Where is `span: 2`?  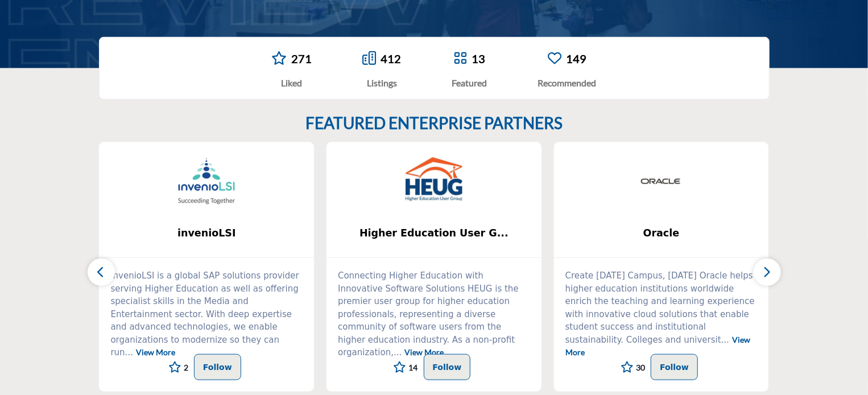 span: 2 is located at coordinates (186, 367).